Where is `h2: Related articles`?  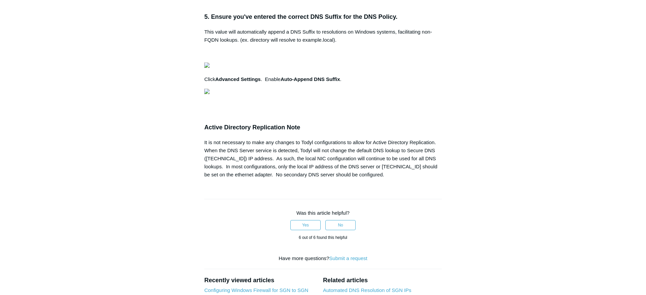
h2: Related articles is located at coordinates (382, 281).